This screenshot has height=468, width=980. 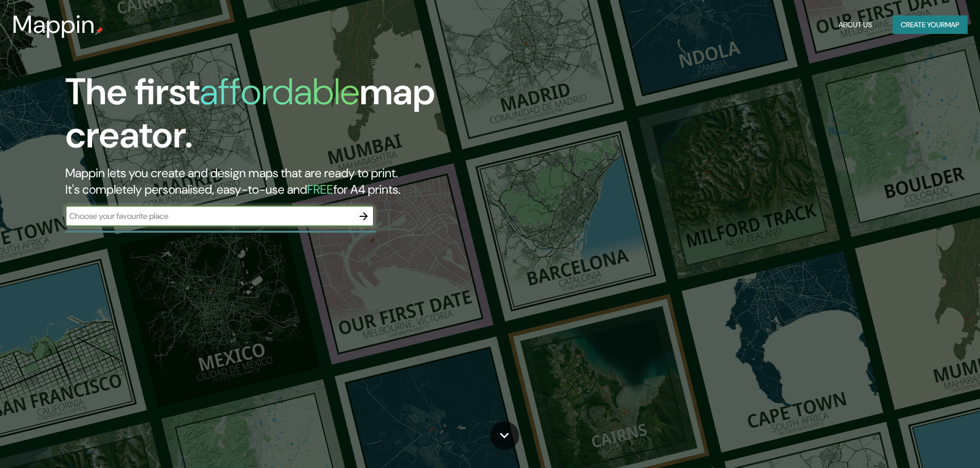 What do you see at coordinates (99, 31) in the screenshot?
I see `img: mappin-pin` at bounding box center [99, 31].